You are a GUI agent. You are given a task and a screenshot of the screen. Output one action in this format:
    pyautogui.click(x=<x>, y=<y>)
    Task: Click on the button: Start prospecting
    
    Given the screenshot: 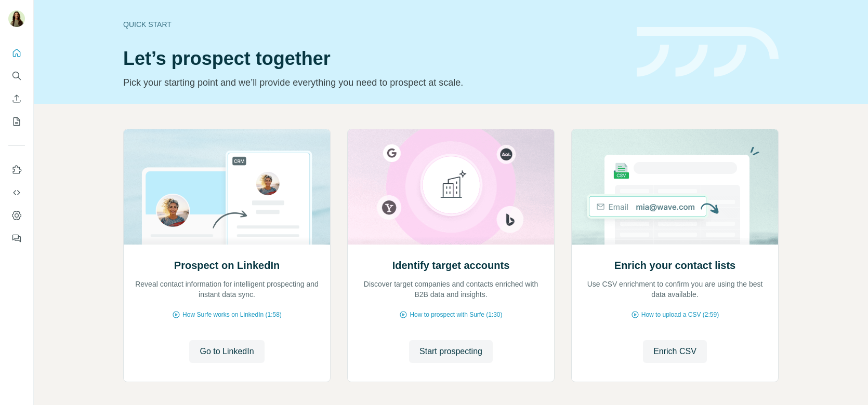 What is the action you would take?
    pyautogui.click(x=450, y=352)
    